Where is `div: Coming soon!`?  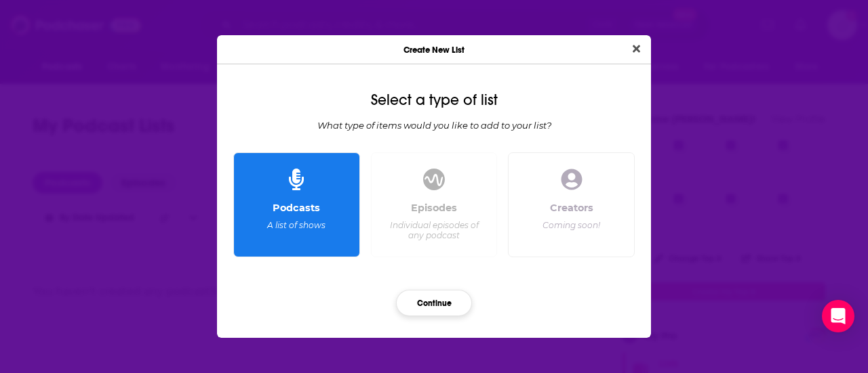
div: Coming soon! is located at coordinates (571, 225).